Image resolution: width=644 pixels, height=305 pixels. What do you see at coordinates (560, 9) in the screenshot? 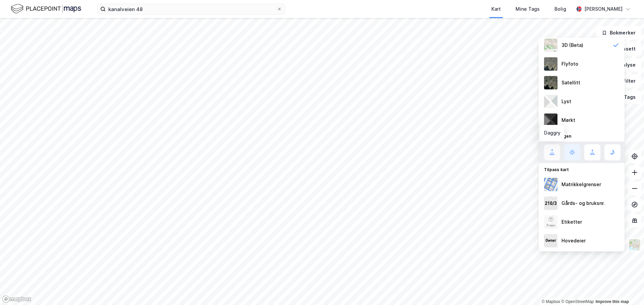
I see `div: Bolig` at bounding box center [560, 9].